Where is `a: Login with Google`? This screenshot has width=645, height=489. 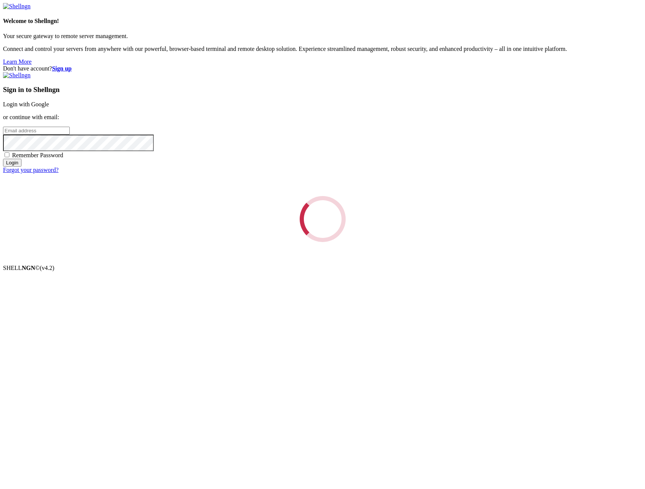 a: Login with Google is located at coordinates (26, 104).